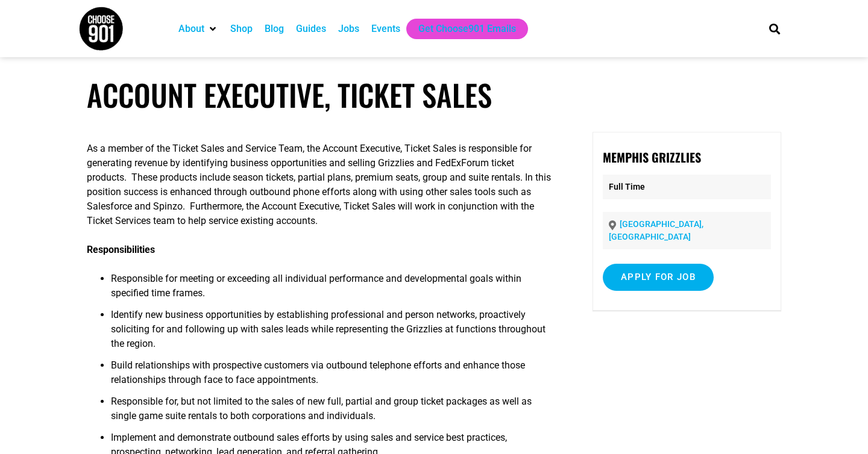 The image size is (868, 454). Describe the element at coordinates (775, 28) in the screenshot. I see `div: Search` at that location.